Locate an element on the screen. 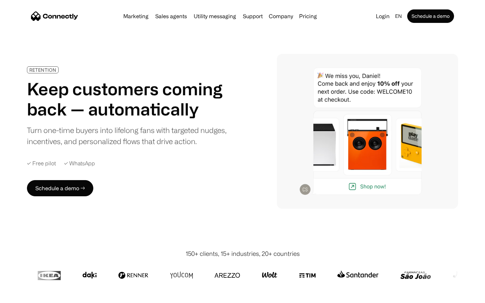 The height and width of the screenshot is (303, 485). div: Company is located at coordinates (281, 16).